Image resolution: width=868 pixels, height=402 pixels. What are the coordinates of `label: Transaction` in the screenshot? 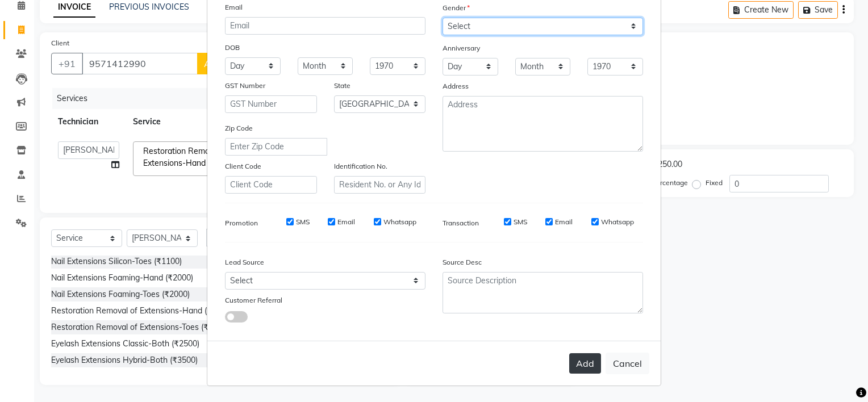 It's located at (460, 223).